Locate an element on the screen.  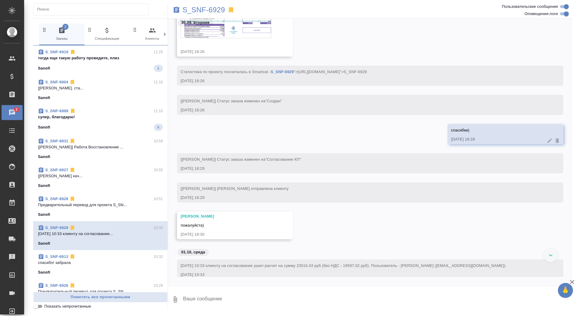
a: S_SNF-6928 is located at coordinates (57, 199).